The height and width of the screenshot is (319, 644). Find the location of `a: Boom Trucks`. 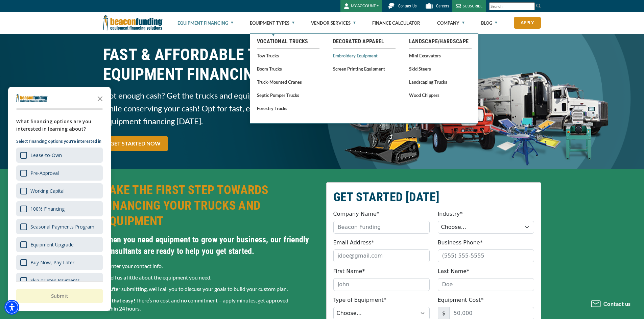

a: Boom Trucks is located at coordinates (288, 68).